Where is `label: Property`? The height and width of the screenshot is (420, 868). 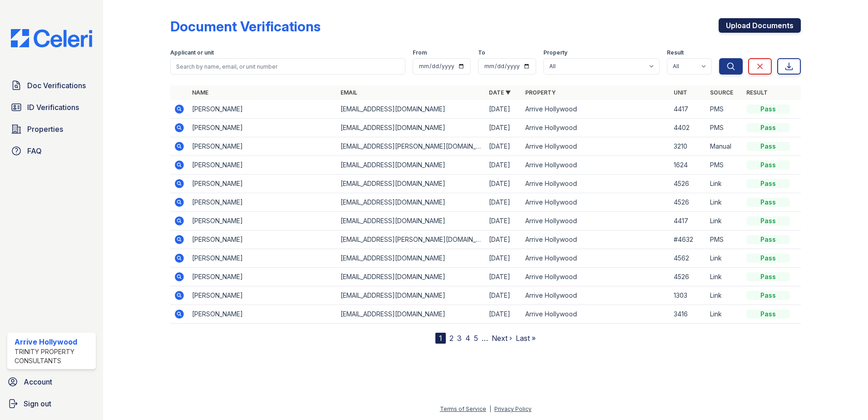
label: Property is located at coordinates (555, 53).